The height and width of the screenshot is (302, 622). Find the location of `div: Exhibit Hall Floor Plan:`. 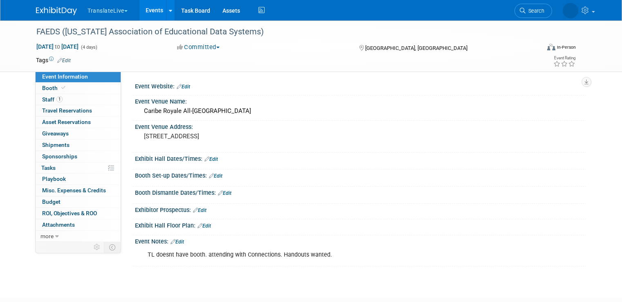

div: Exhibit Hall Floor Plan: is located at coordinates (360, 225).